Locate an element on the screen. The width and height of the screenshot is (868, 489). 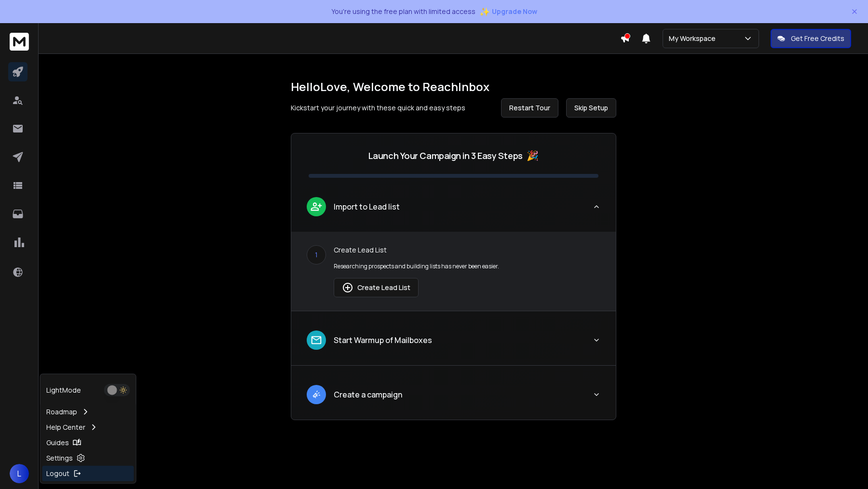
button: L is located at coordinates (19, 473).